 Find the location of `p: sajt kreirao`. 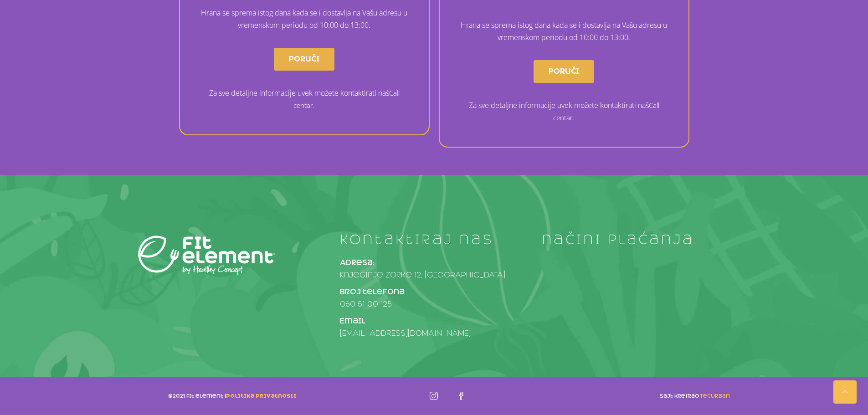

p: sajt kreirao is located at coordinates (636, 396).